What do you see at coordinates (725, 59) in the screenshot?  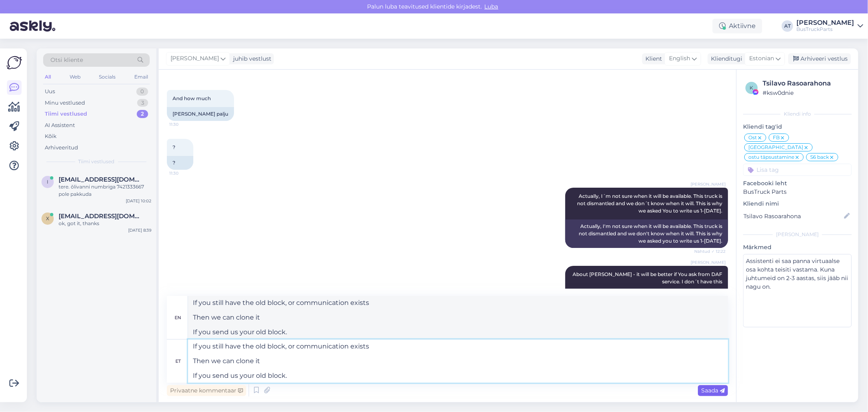 I see `div: Klienditugi` at bounding box center [725, 59].